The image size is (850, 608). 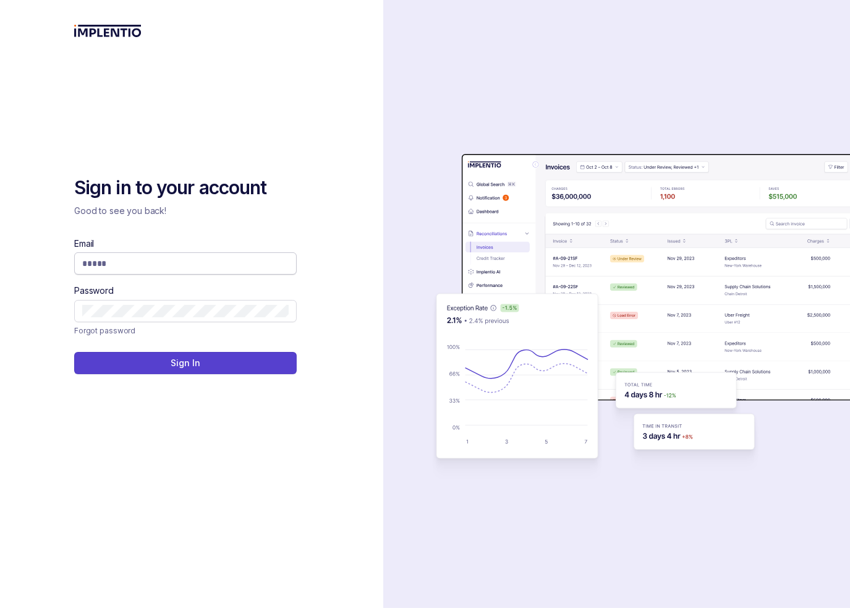 I want to click on label: Email, so click(x=84, y=244).